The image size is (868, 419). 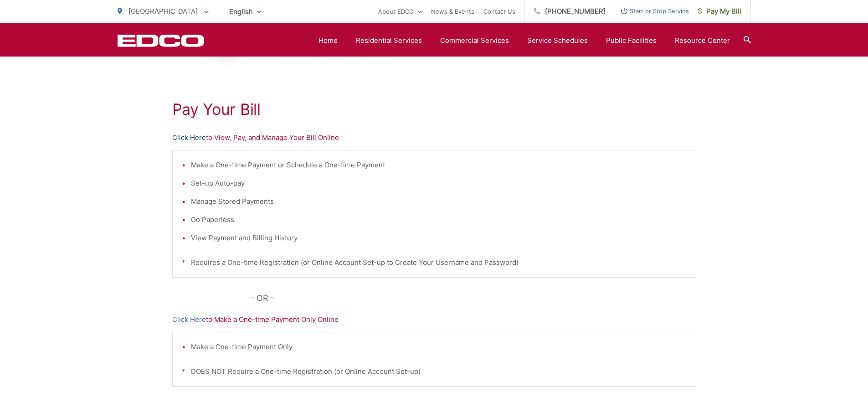 I want to click on p: * DOES NOT Require a One-time Registration (or Online Account Set-up), so click(x=434, y=372).